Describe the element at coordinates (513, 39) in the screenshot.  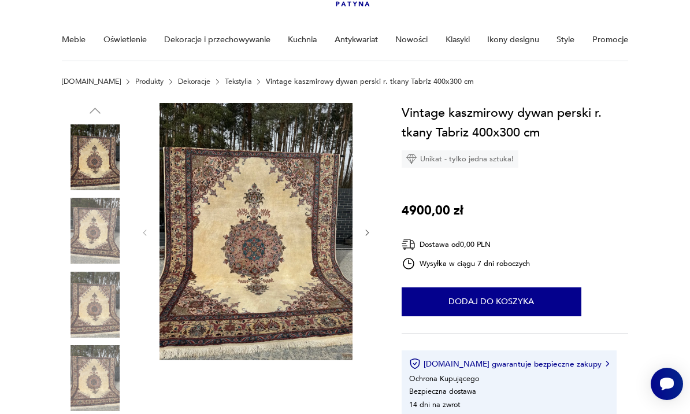
I see `a: Ikony designu` at that location.